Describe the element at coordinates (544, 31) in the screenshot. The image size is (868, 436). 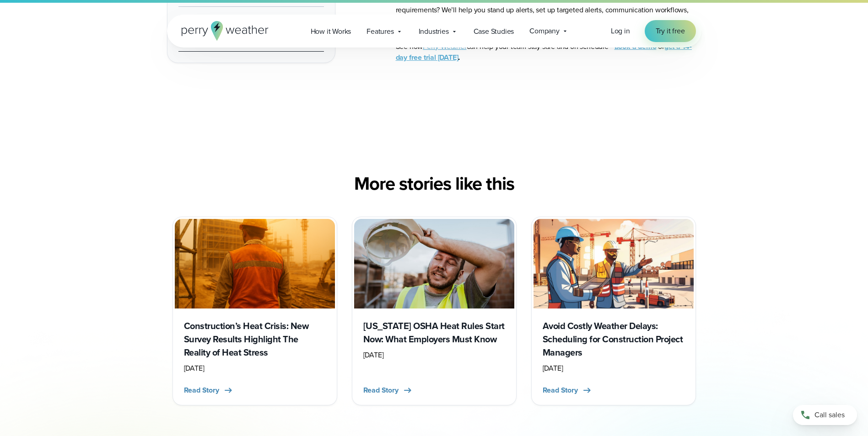
I see `span: Company` at that location.